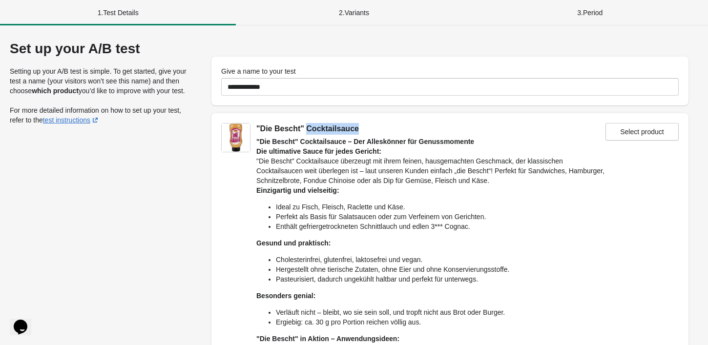 This screenshot has width=708, height=345. Describe the element at coordinates (319, 151) in the screenshot. I see `strong: Die ultimative Sauce für jedes Gericht:` at that location.